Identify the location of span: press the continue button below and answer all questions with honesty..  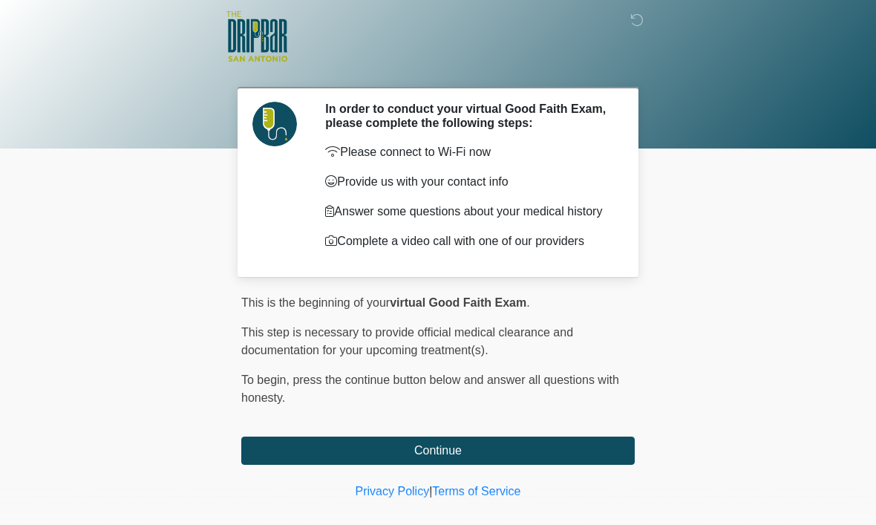
(430, 388).